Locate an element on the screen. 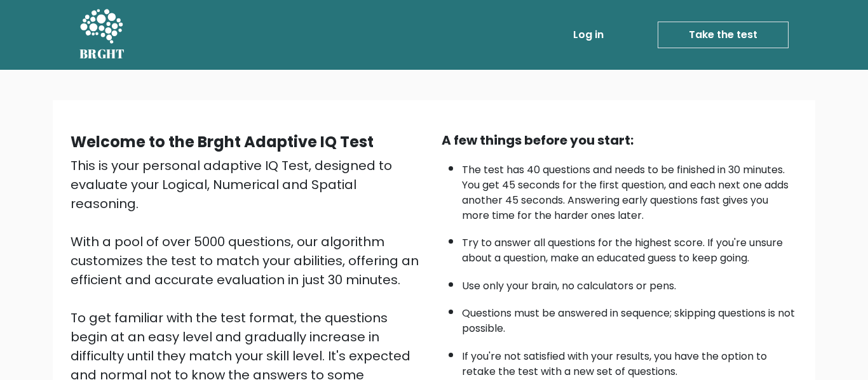 The image size is (868, 380). a: BRGHT is located at coordinates (102, 35).